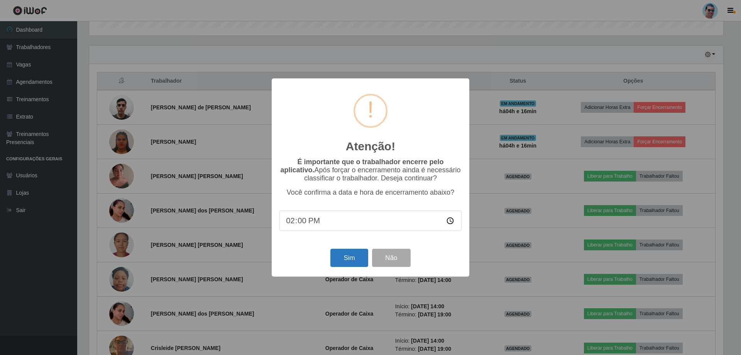  What do you see at coordinates (349, 258) in the screenshot?
I see `button: Sim` at bounding box center [349, 258].